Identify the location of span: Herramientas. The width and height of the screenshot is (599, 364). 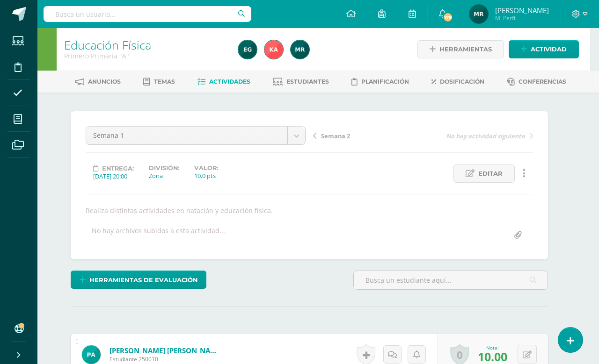
(465, 49).